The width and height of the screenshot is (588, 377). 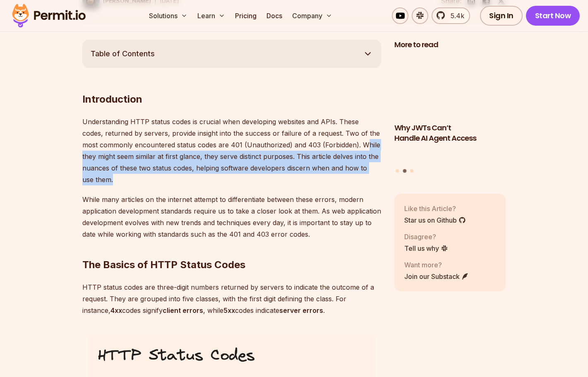 I want to click on div: Posts, so click(x=450, y=114).